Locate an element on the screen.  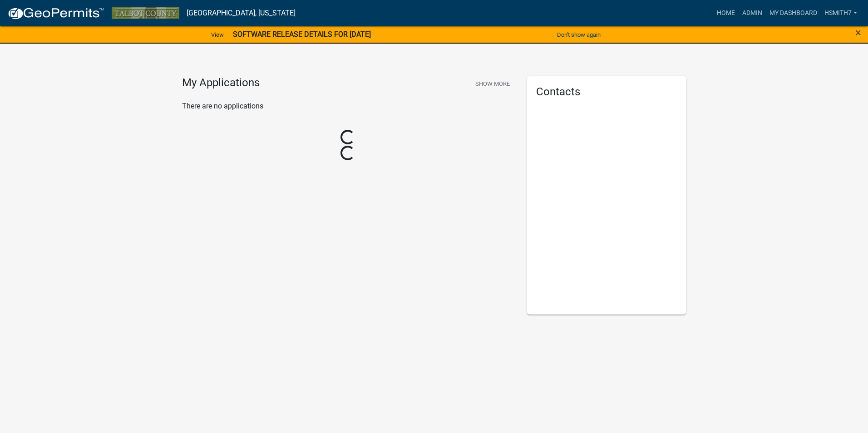
button: Close is located at coordinates (858, 33).